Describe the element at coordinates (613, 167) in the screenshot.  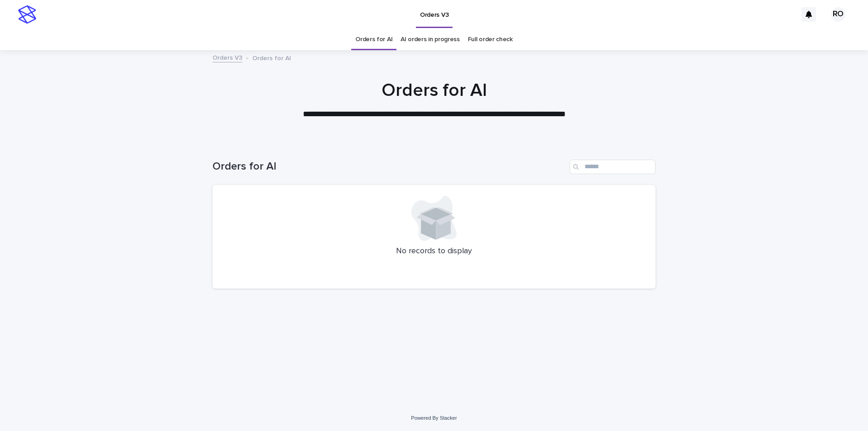
I see `div: Search` at that location.